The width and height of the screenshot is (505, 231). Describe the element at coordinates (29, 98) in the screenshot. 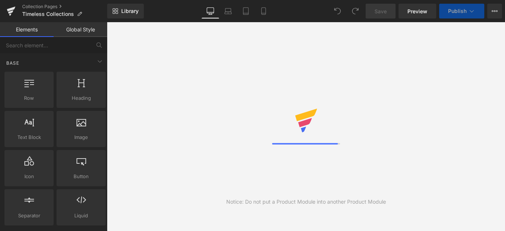

I see `span: Row` at that location.